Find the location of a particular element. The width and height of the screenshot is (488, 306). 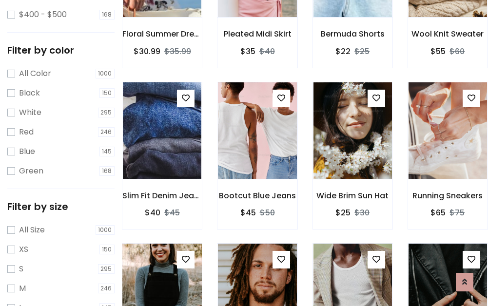

h5: Filter by size is located at coordinates (61, 207).